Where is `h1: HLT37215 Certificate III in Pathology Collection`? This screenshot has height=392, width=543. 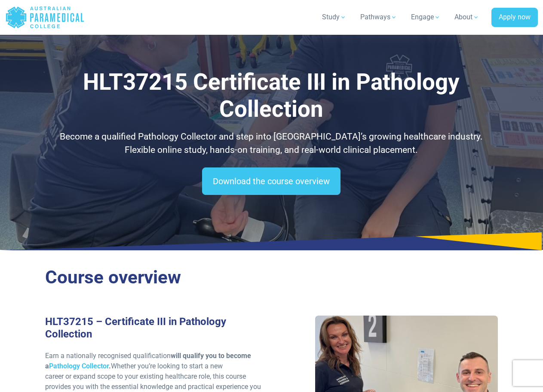
h1: HLT37215 Certificate III in Pathology Collection is located at coordinates (271, 95).